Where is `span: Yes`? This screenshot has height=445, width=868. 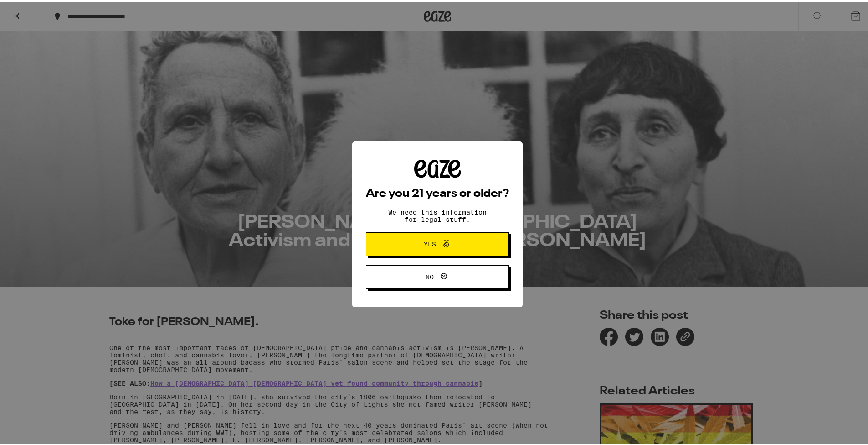
span: Yes is located at coordinates (430, 243).